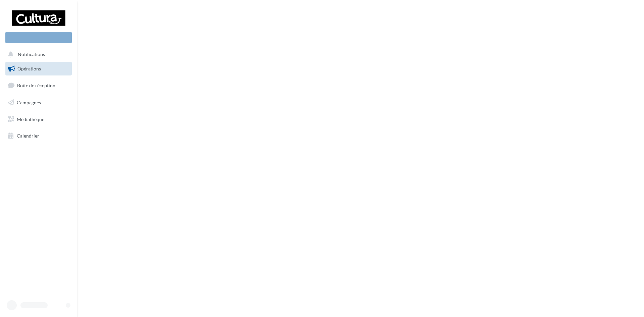 Image resolution: width=644 pixels, height=317 pixels. Describe the element at coordinates (38, 119) in the screenshot. I see `a: Médiathèque` at that location.